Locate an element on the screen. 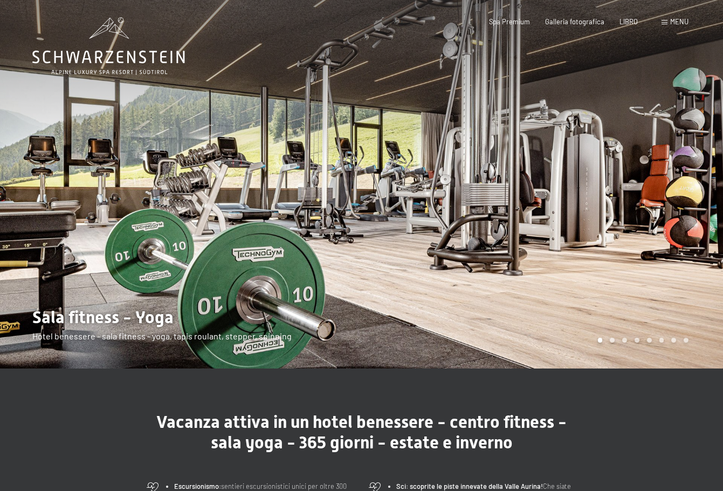 This screenshot has width=723, height=491. div: Carosello Pagina 7 is located at coordinates (673, 340).